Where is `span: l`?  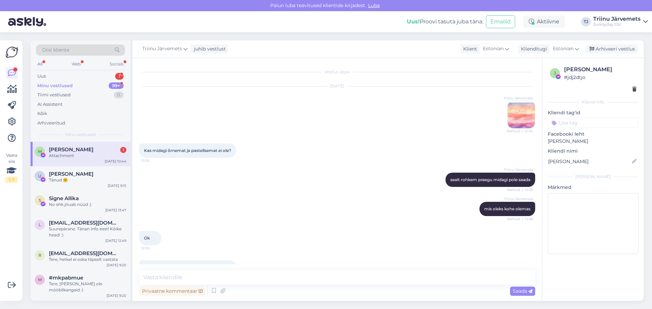
span: l is located at coordinates (40, 225).